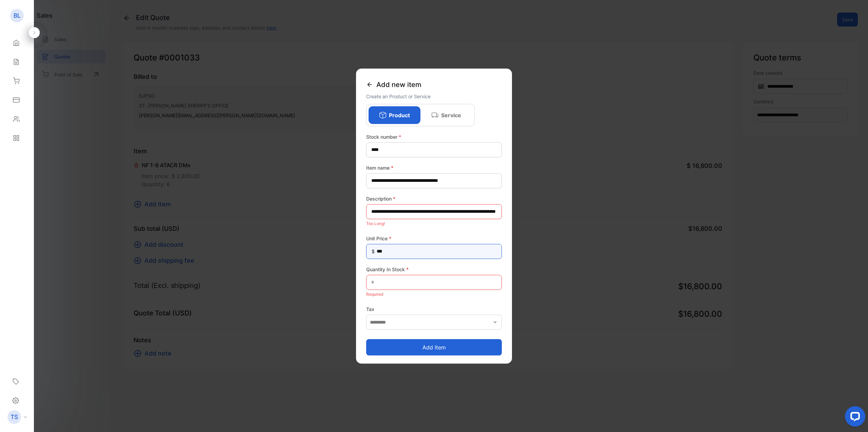 The image size is (868, 432). I want to click on label: Stock number, so click(434, 136).